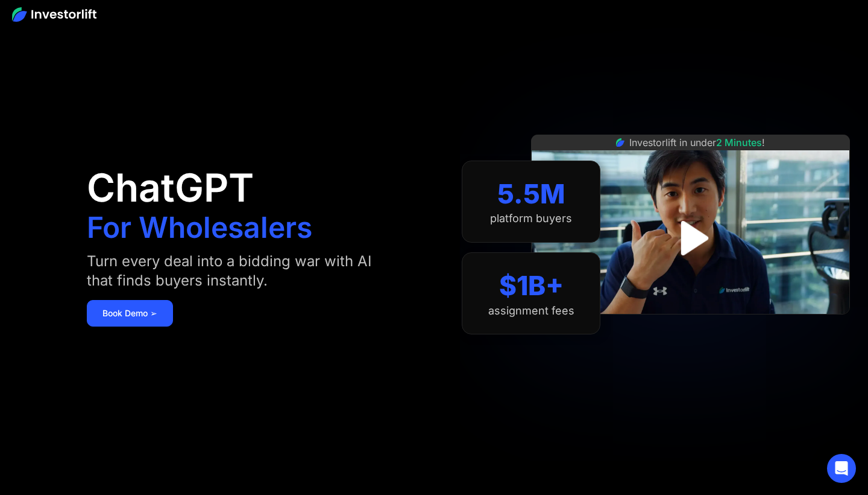  I want to click on div: $1B+, so click(531, 285).